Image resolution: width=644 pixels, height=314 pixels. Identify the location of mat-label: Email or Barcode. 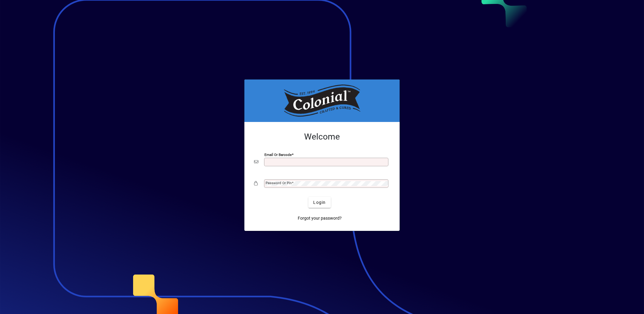
(278, 155).